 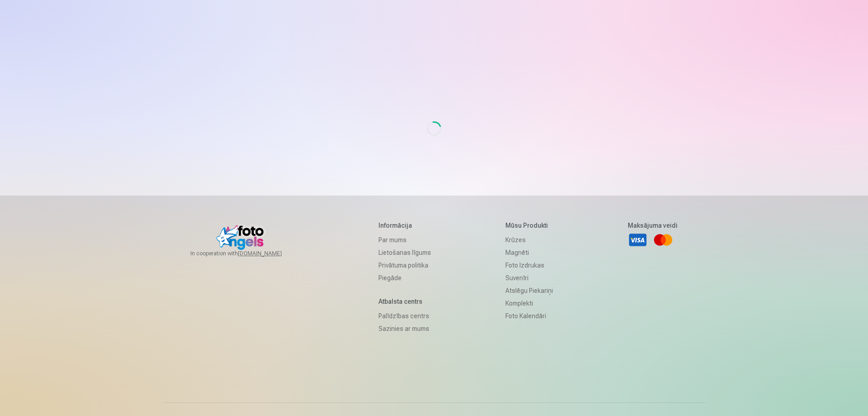 What do you see at coordinates (529, 266) in the screenshot?
I see `a: Foto izdrukas` at bounding box center [529, 266].